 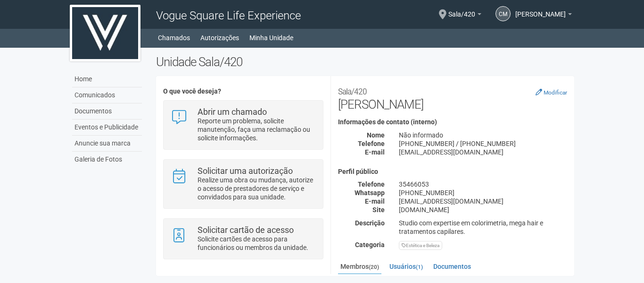 I want to click on strong: Solicitar uma autorização, so click(x=245, y=171).